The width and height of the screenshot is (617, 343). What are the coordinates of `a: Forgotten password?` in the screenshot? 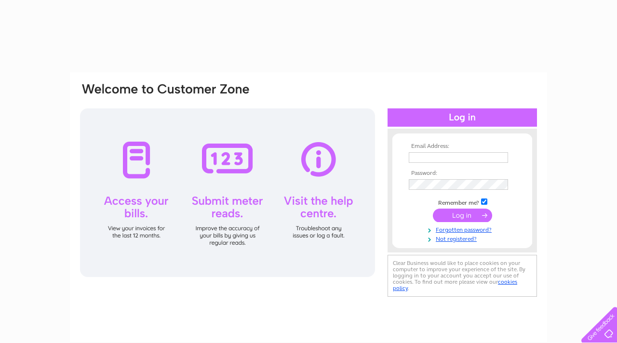 It's located at (463, 229).